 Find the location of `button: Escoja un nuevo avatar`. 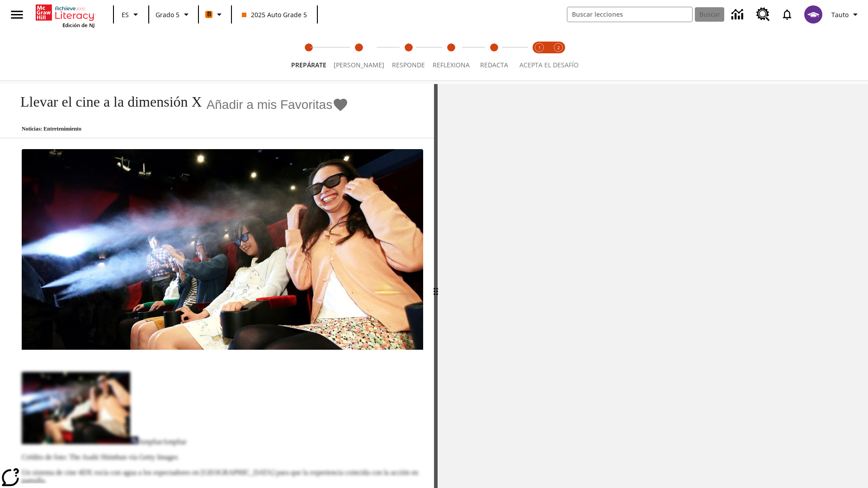

button: Escoja un nuevo avatar is located at coordinates (813, 15).